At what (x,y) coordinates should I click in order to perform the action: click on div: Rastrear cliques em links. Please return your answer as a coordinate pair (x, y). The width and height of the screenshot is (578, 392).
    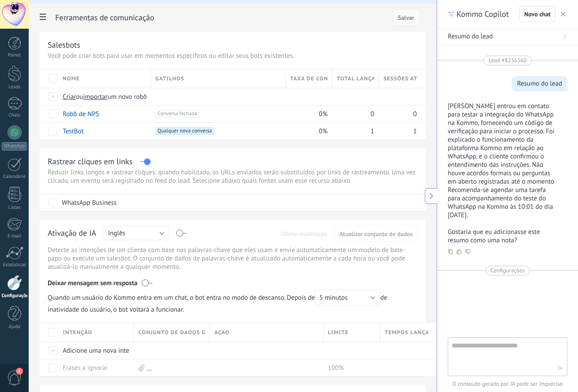
    Looking at the image, I should click on (90, 161).